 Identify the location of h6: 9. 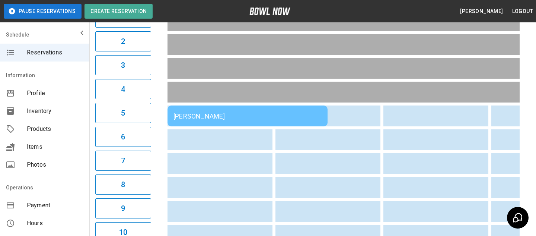
(123, 208).